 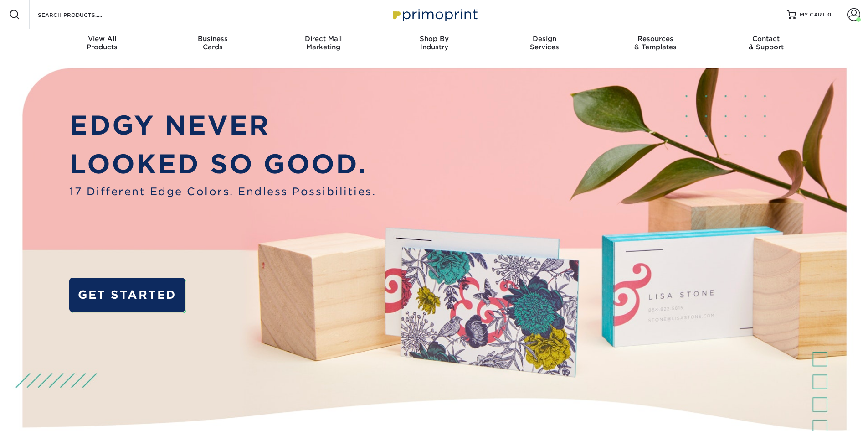 I want to click on img: Primoprint, so click(x=434, y=14).